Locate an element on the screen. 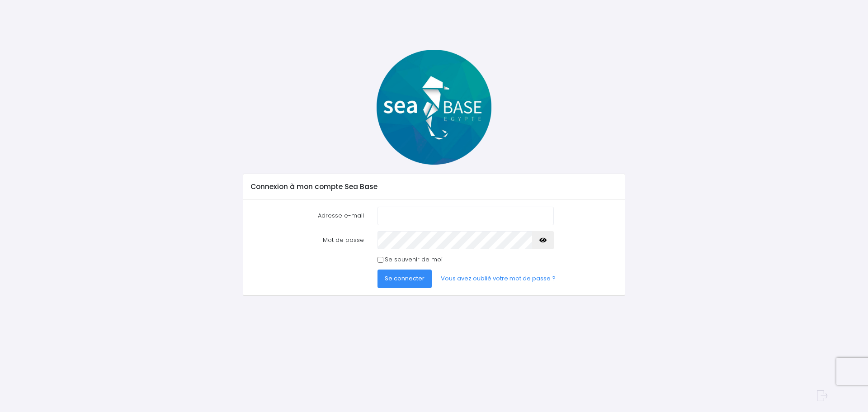  div: Connexion à mon compte Sea Base is located at coordinates (433, 187).